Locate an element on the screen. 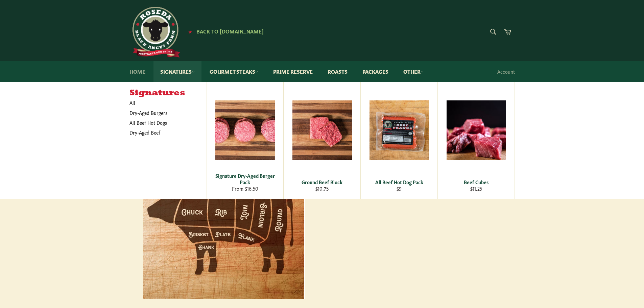  a: Prime Reserve is located at coordinates (293, 71).